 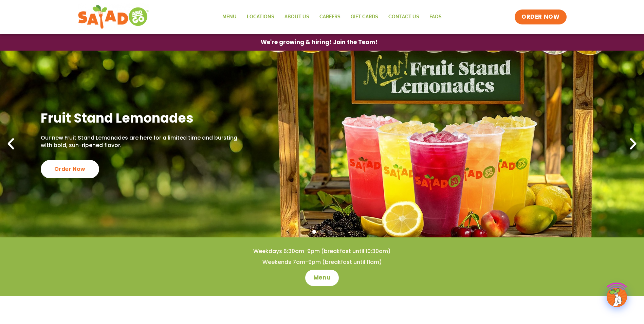 I want to click on span: Go to slide 2, so click(x=322, y=231).